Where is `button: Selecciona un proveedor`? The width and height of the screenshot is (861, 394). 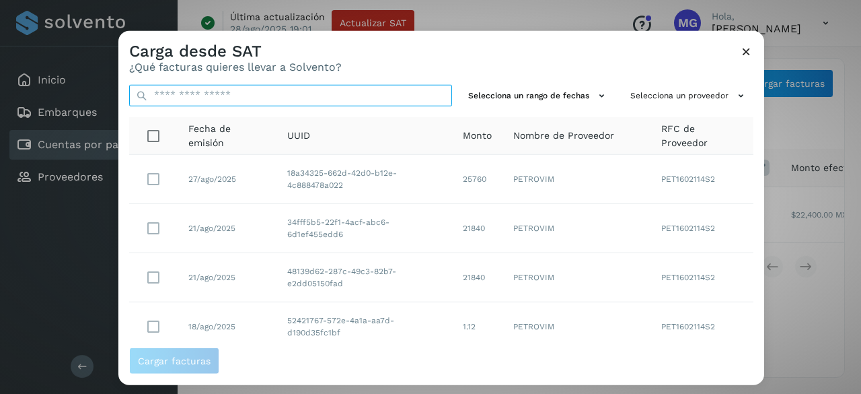 button: Selecciona un proveedor is located at coordinates (689, 95).